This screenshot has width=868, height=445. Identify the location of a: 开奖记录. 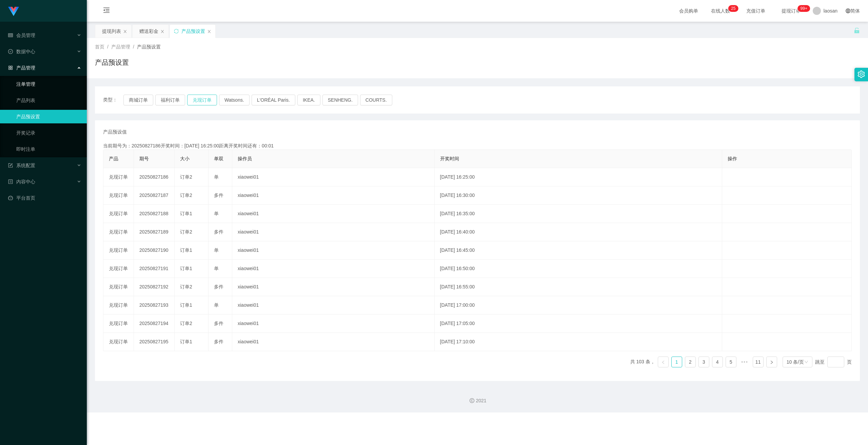
(49, 133).